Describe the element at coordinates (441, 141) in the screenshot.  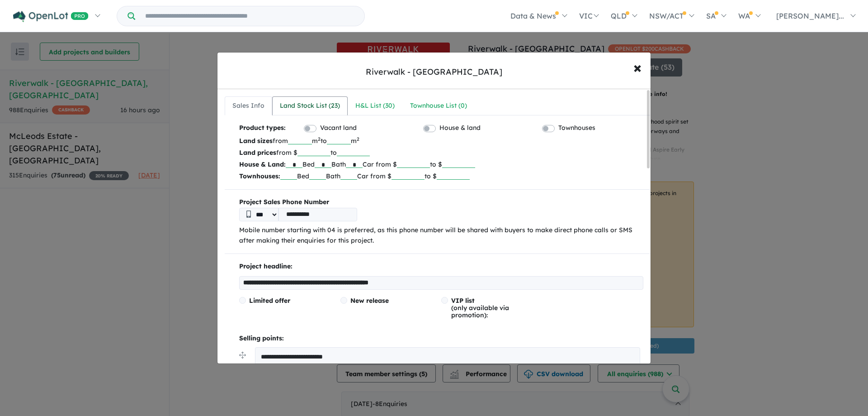
I see `p: from m to m` at that location.